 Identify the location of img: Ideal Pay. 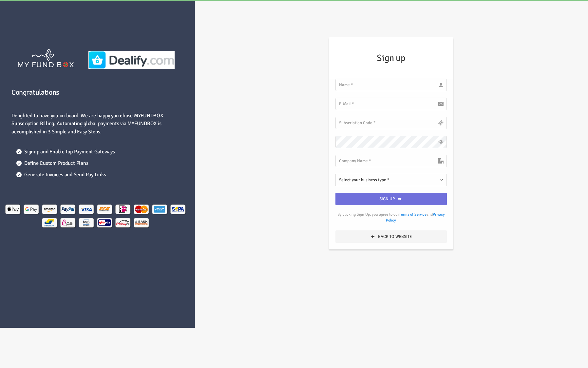
(123, 209).